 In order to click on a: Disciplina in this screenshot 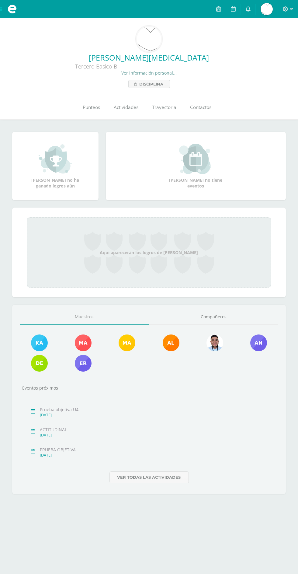, I will do `click(149, 84)`.